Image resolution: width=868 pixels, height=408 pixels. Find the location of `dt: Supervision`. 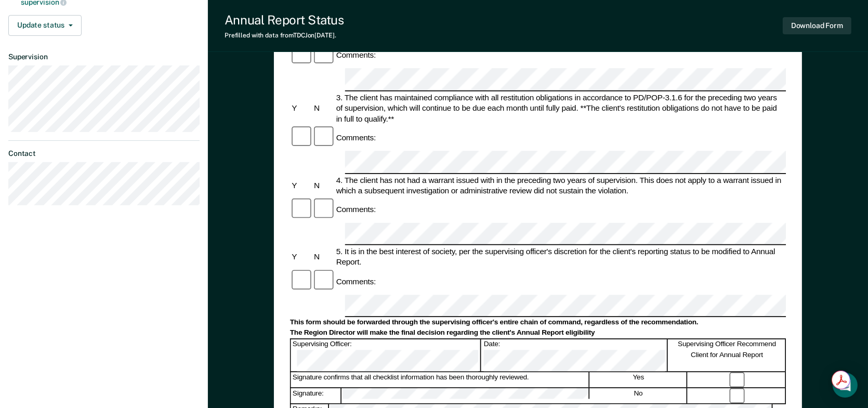

dt: Supervision is located at coordinates (104, 56).